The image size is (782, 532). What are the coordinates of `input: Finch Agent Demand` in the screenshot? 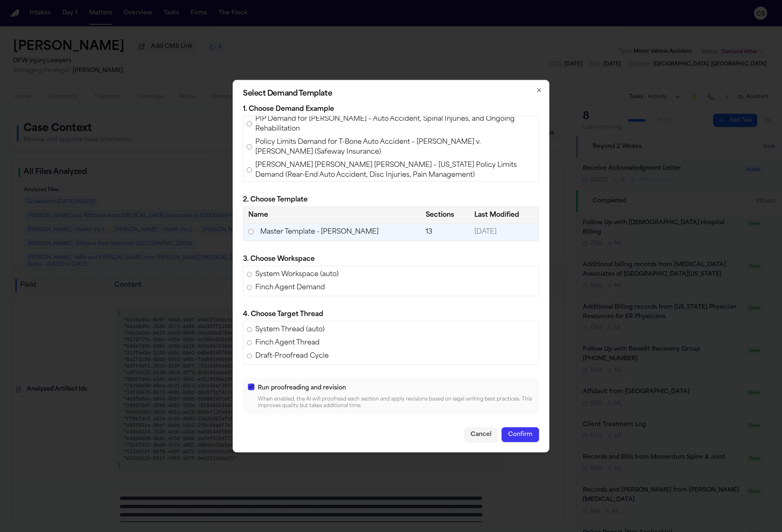 It's located at (249, 287).